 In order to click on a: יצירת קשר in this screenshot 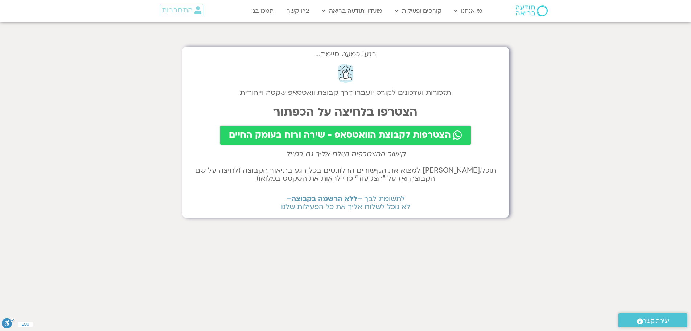, I will do `click(653, 320)`.